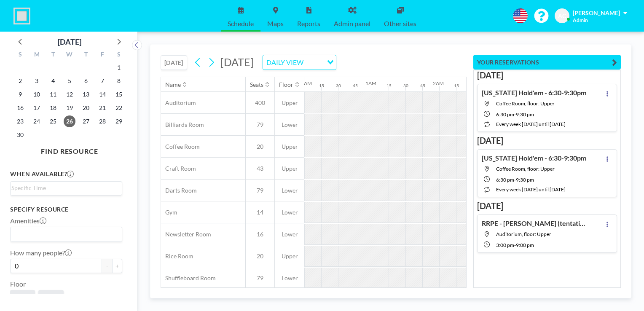 The width and height of the screenshot is (644, 311). Describe the element at coordinates (53, 81) in the screenshot. I see `span: Tuesday, November 4, 2025` at that location.